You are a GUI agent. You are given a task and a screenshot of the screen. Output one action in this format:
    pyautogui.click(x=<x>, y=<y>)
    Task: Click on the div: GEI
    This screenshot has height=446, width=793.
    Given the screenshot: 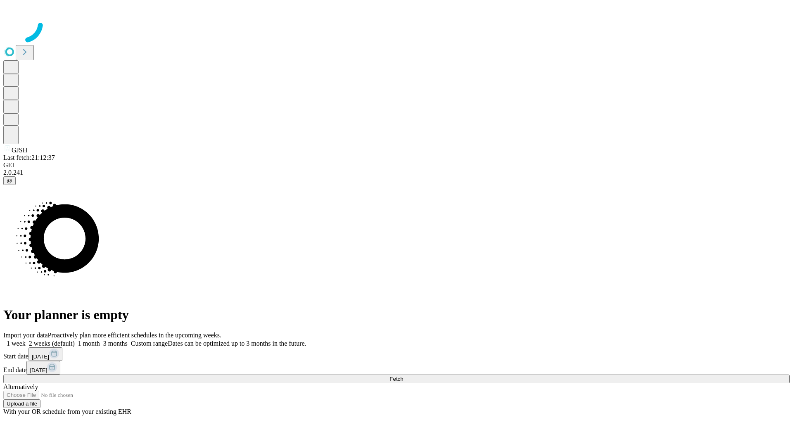 What is the action you would take?
    pyautogui.click(x=396, y=165)
    